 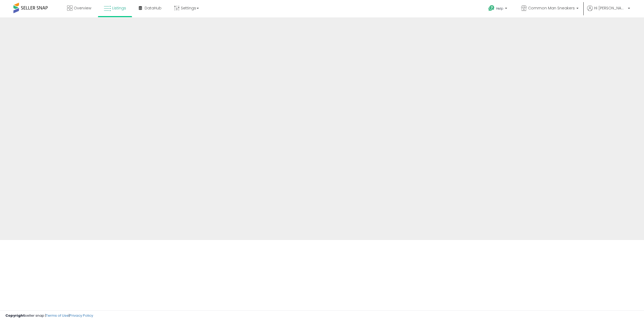 What do you see at coordinates (153, 8) in the screenshot?
I see `span: DataHub` at bounding box center [153, 8].